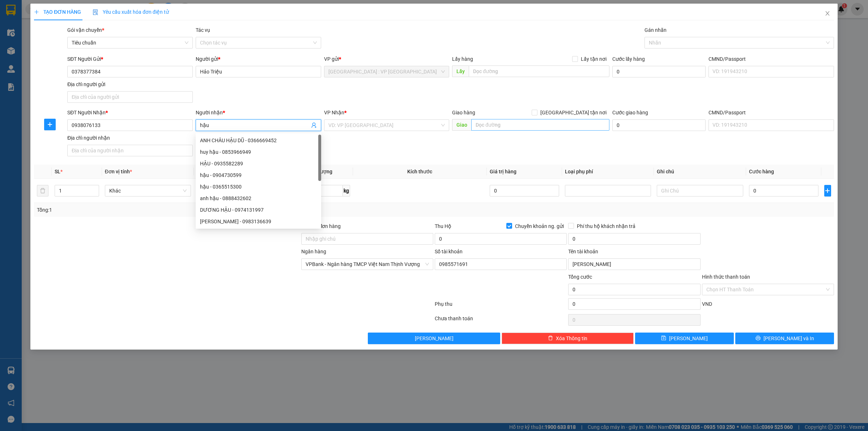 This screenshot has width=868, height=431. What do you see at coordinates (258, 222) in the screenshot?
I see `div: Chu Thị Hậu - 0983136639` at bounding box center [258, 222].